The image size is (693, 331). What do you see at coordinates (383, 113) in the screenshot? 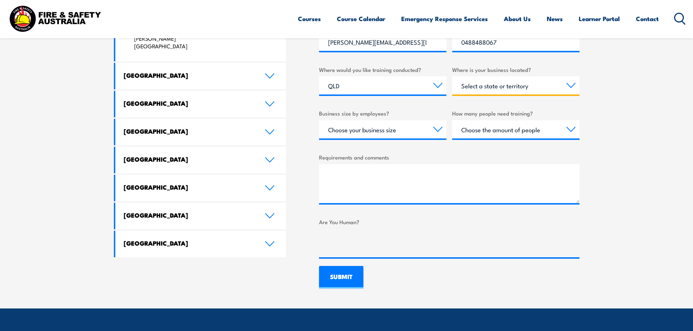
I see `label: Business size by employees?` at bounding box center [383, 113].